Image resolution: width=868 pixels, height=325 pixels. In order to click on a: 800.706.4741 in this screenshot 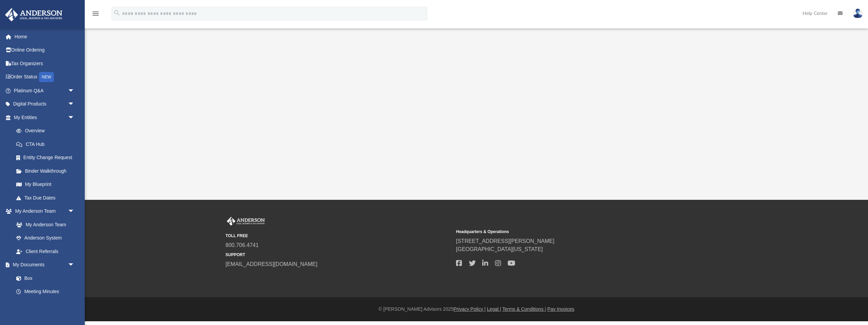, I will do `click(242, 244)`.